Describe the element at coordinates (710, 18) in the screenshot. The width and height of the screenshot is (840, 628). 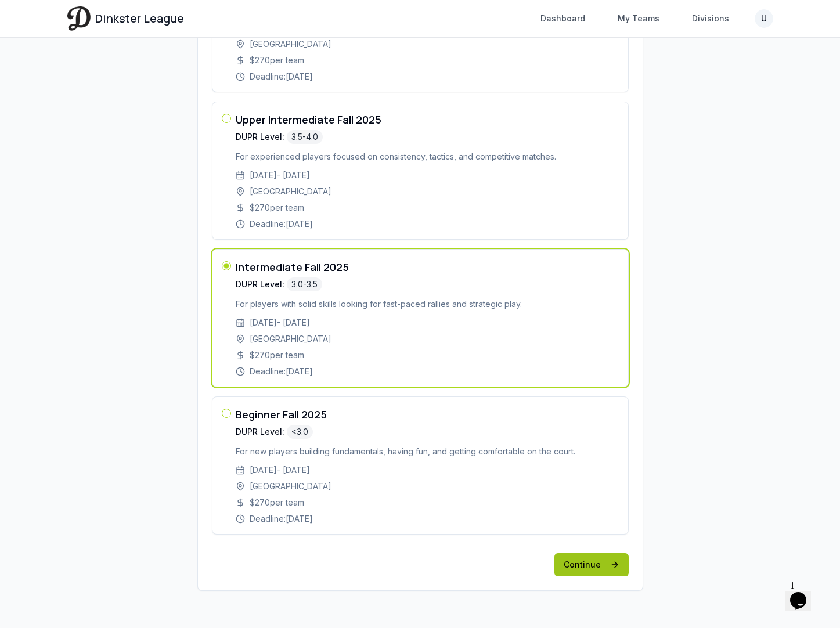
I see `a: Divisions` at that location.